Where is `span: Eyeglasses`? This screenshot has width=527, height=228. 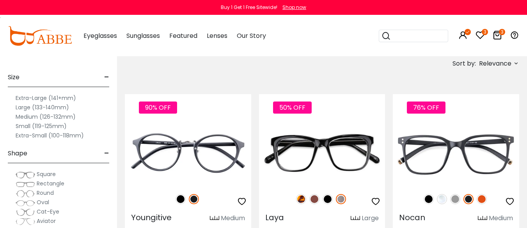
span: Eyeglasses is located at coordinates (100, 35).